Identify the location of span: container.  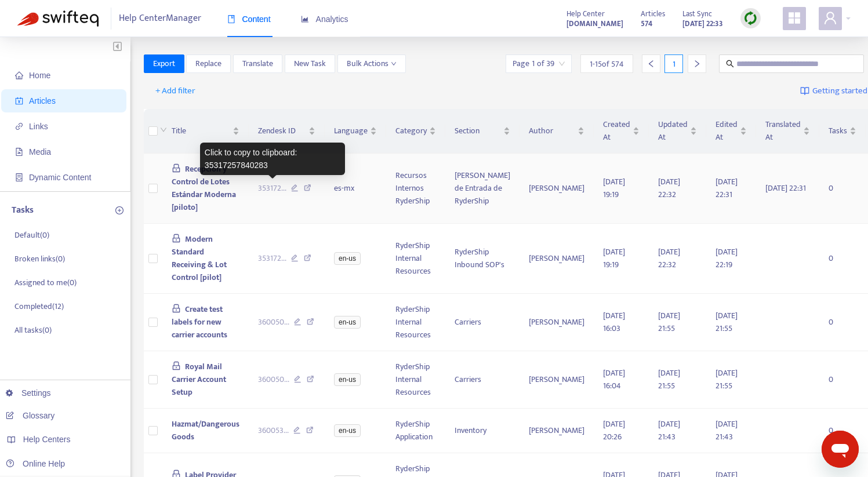
(19, 178).